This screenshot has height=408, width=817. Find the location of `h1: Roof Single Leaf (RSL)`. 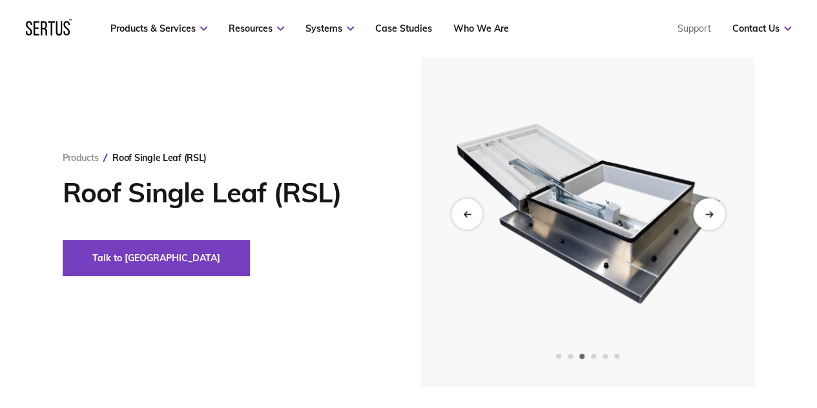

h1: Roof Single Leaf (RSL) is located at coordinates (222, 192).